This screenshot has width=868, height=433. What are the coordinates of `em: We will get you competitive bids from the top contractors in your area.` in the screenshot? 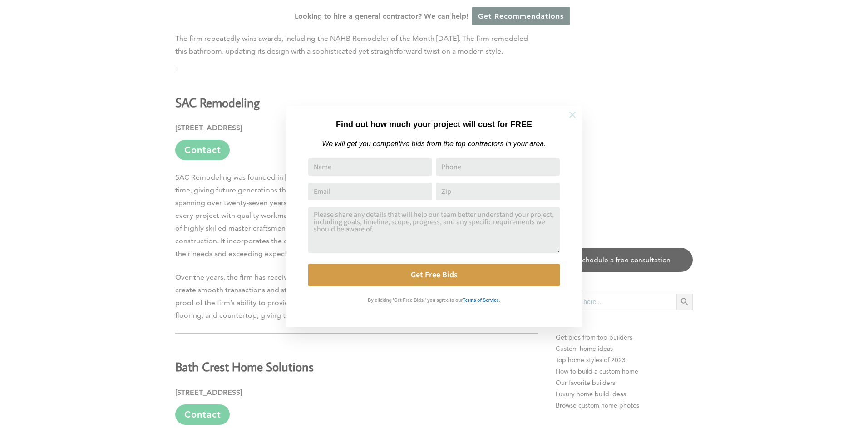 It's located at (433, 144).